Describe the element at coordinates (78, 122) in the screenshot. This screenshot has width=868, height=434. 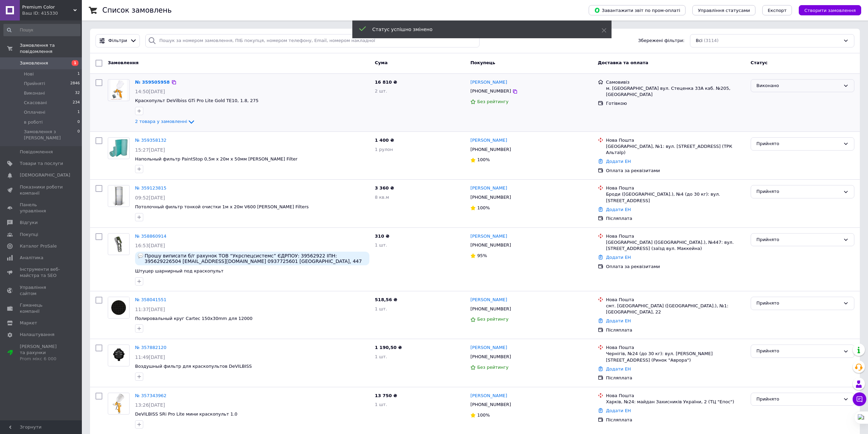
I see `span: 0` at that location.